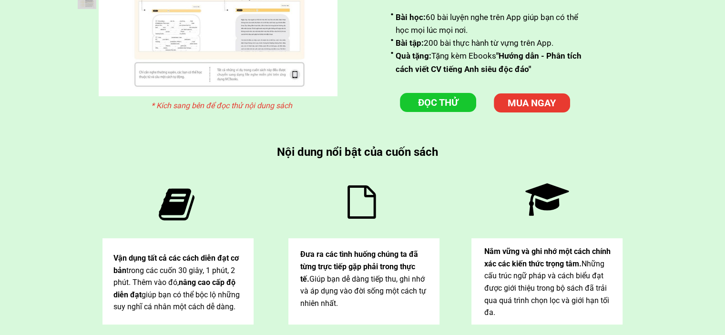 The height and width of the screenshot is (335, 725). I want to click on h3: * Kích sang bên để đọc thử nội dung sách, so click(225, 106).